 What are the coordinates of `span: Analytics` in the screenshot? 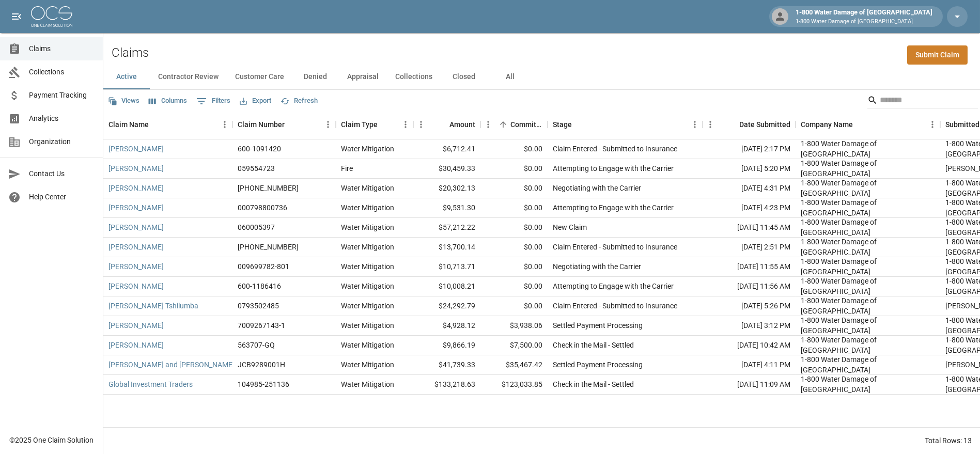 It's located at (61, 118).